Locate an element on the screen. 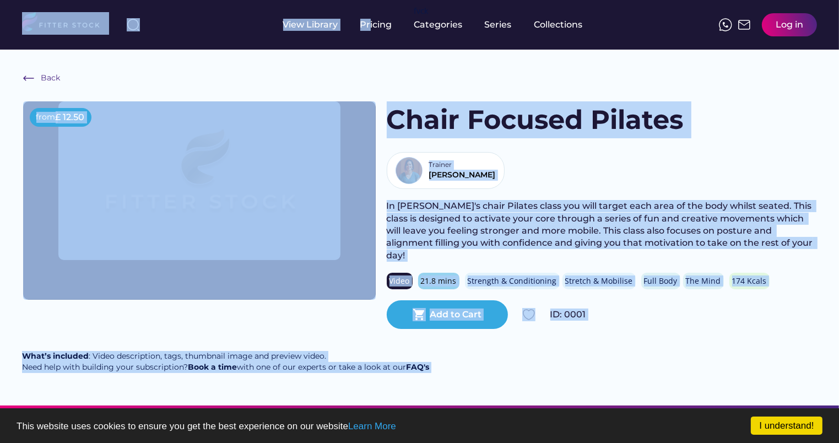  div: : Video description, tags, thumbnail image and preview video. Need help with building your subscr... is located at coordinates (225, 362).